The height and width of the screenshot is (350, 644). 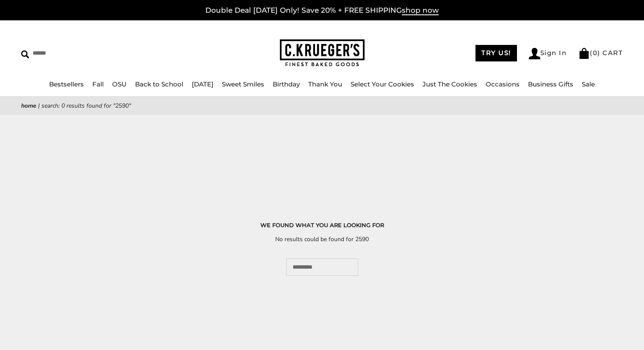 What do you see at coordinates (98, 84) in the screenshot?
I see `a: Fall` at bounding box center [98, 84].